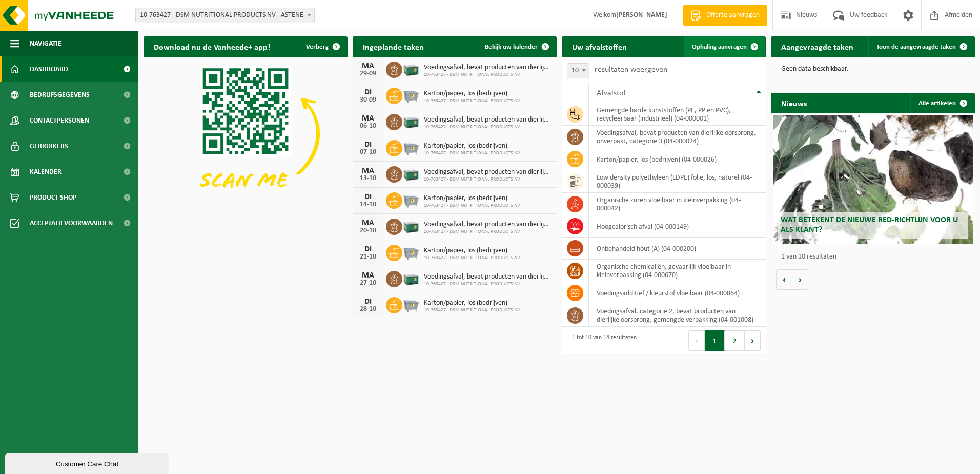 This screenshot has width=980, height=474. What do you see at coordinates (46, 172) in the screenshot?
I see `span: Kalender` at bounding box center [46, 172].